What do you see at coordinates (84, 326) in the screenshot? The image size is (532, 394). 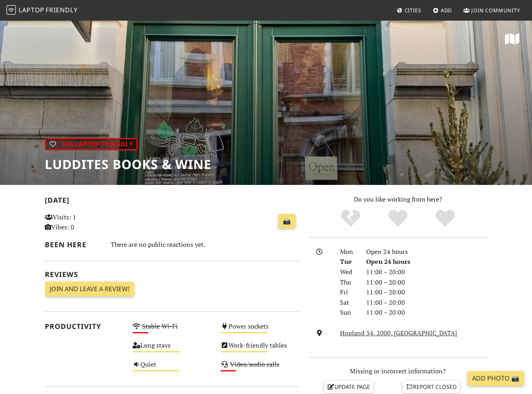 I see `h2: Productivity` at bounding box center [84, 326].